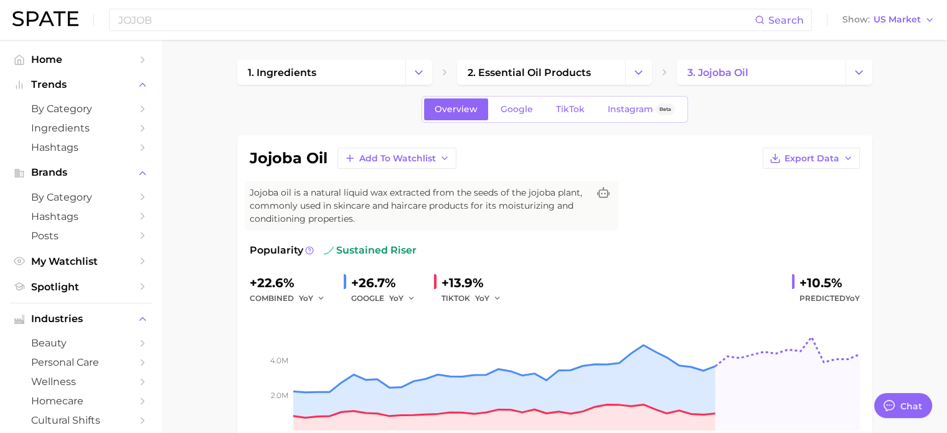  Describe the element at coordinates (529, 72) in the screenshot. I see `span: 2. essential oil products` at that location.